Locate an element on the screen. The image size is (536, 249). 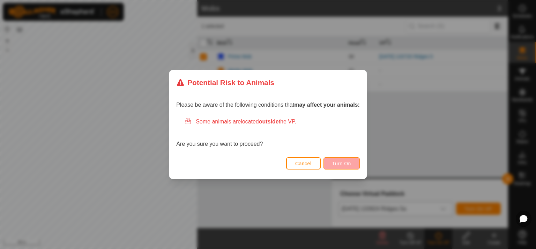
div: Some animals are is located at coordinates (272, 122).